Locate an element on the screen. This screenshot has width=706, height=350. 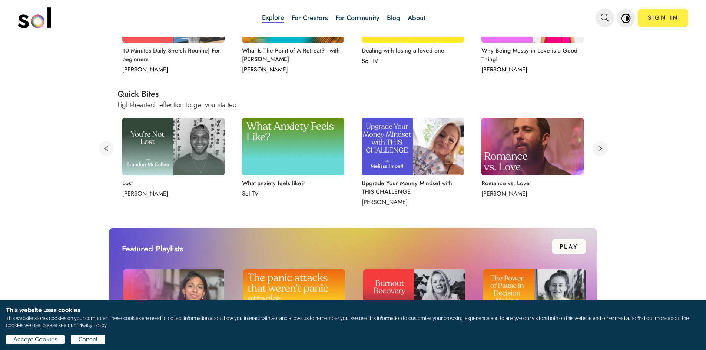
h1: This website uses cookies is located at coordinates (353, 310).